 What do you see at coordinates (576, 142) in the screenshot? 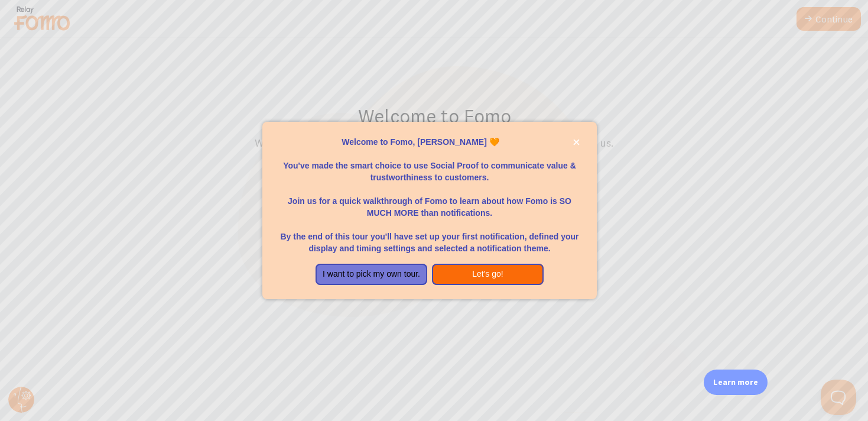
I see `button: close,` at bounding box center [576, 142].